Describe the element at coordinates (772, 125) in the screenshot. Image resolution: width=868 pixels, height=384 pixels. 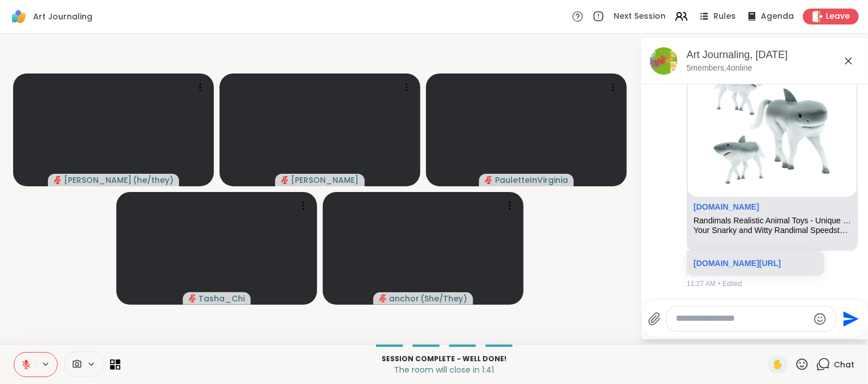
I see `img: Randimals Realistic Animal Toys - Unique Hybrid Figurines` at that location.